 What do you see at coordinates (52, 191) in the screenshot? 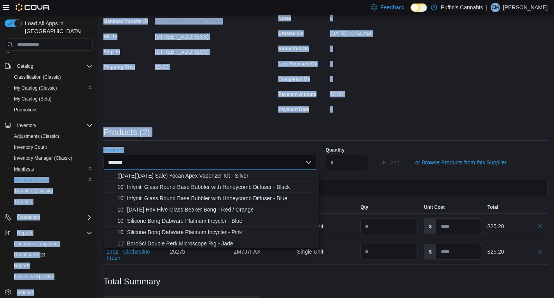
I see `button: Transfers (Classic)` at bounding box center [52, 191].